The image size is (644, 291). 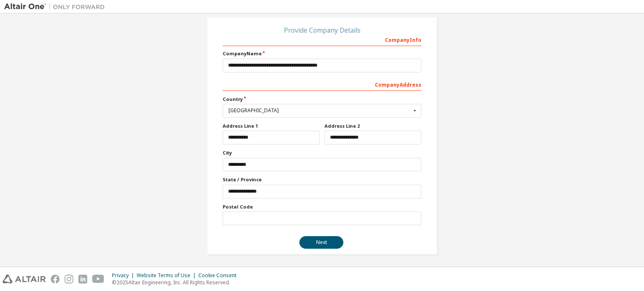 What do you see at coordinates (167, 276) in the screenshot?
I see `div: Website Terms of Use` at bounding box center [167, 276].